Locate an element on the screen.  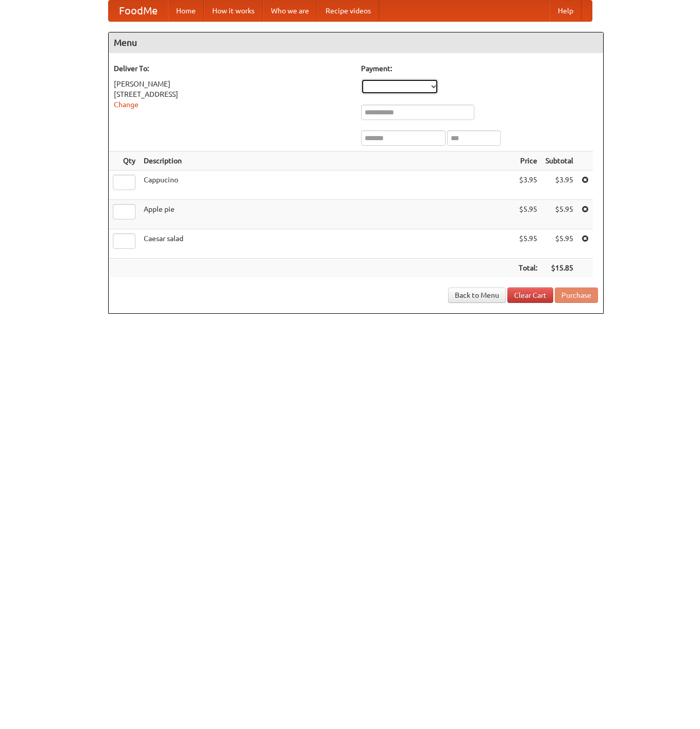
a: Home is located at coordinates (186, 11).